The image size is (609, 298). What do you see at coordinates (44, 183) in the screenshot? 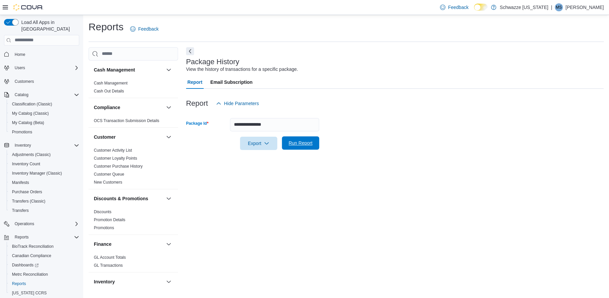
I see `span: Manifests` at bounding box center [44, 183].